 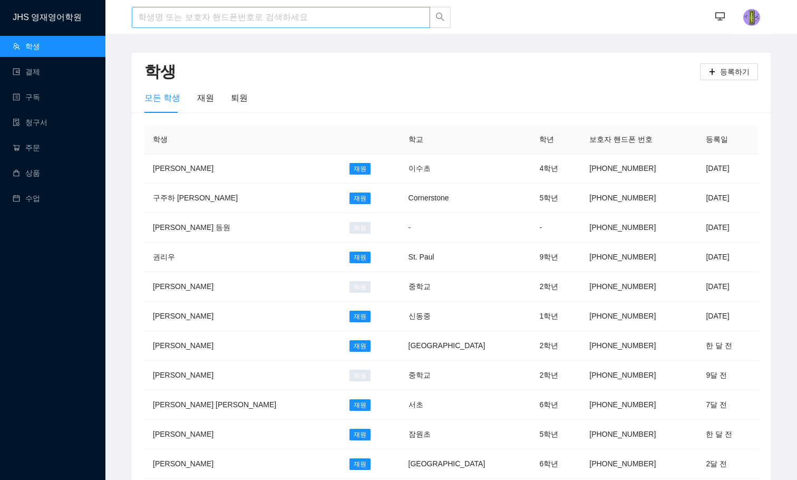 I want to click on td: 4학년, so click(x=556, y=169).